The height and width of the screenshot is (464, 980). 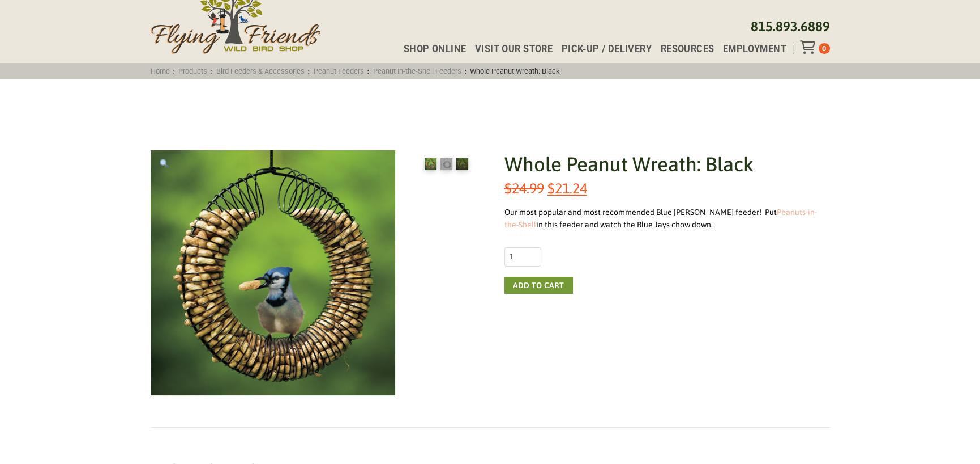 I want to click on input: Product quantity, so click(x=523, y=257).